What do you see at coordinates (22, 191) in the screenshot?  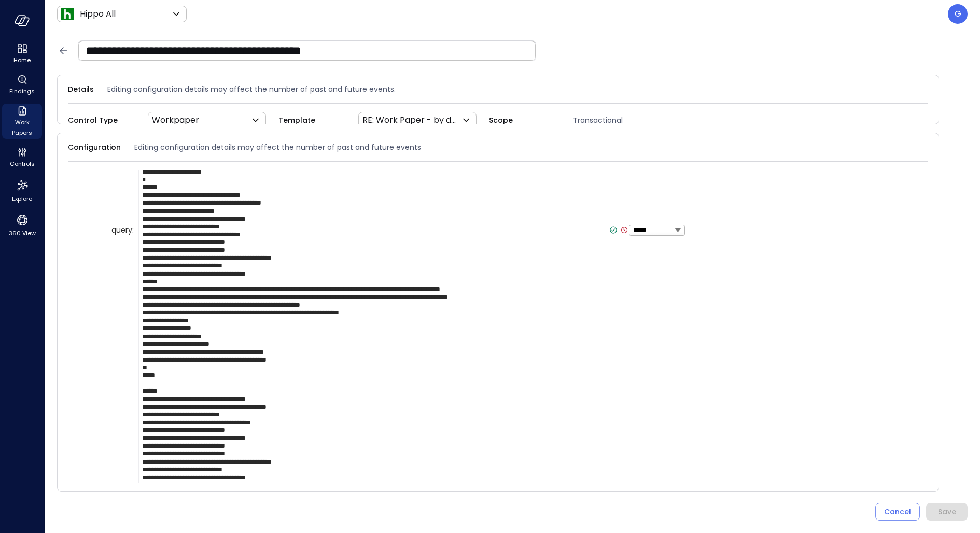 I see `div: Explore` at bounding box center [22, 191].